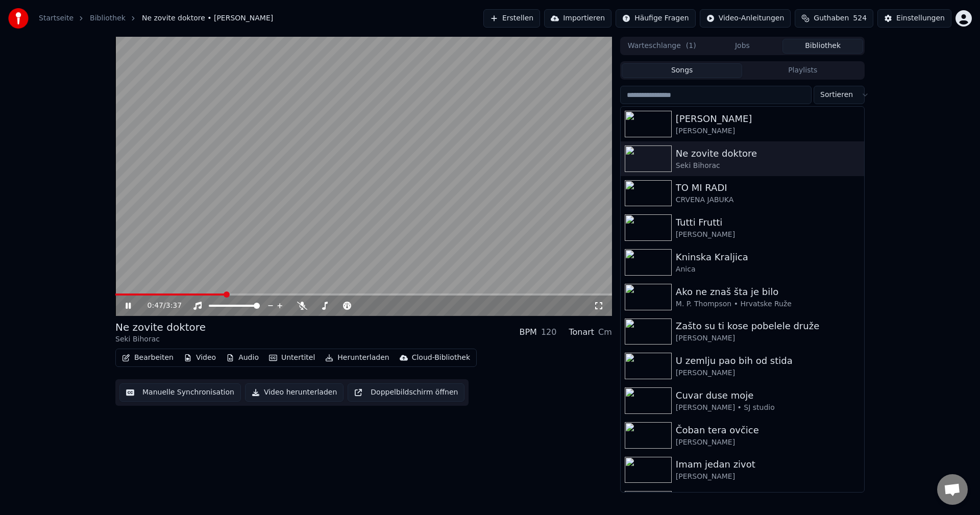 Image resolution: width=980 pixels, height=515 pixels. What do you see at coordinates (952, 489) in the screenshot?
I see `div: Chat öffnen` at bounding box center [952, 489].